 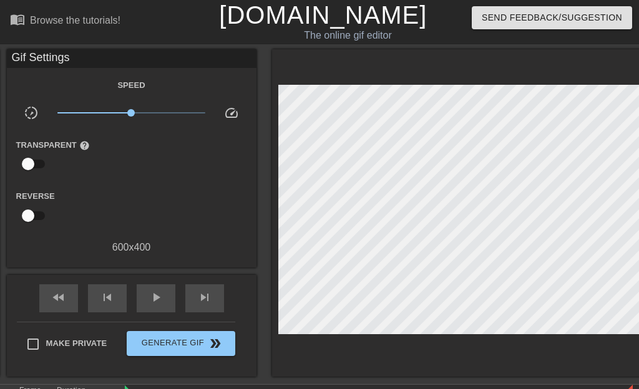 What do you see at coordinates (31, 113) in the screenshot?
I see `span: slow_motion_video` at bounding box center [31, 113].